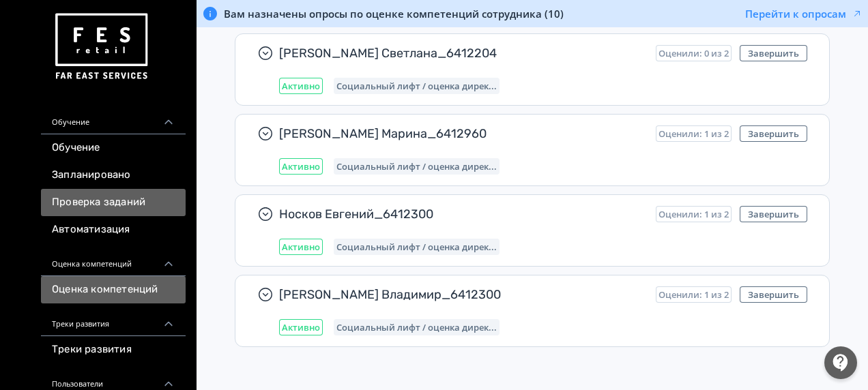  I want to click on div: Оценка компетенций, so click(113, 260).